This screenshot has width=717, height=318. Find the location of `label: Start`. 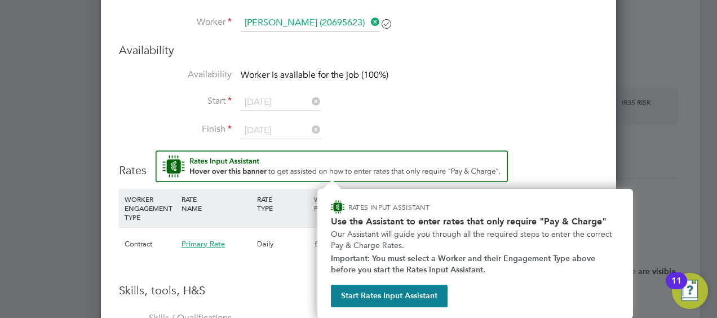

label: Start is located at coordinates (175, 101).